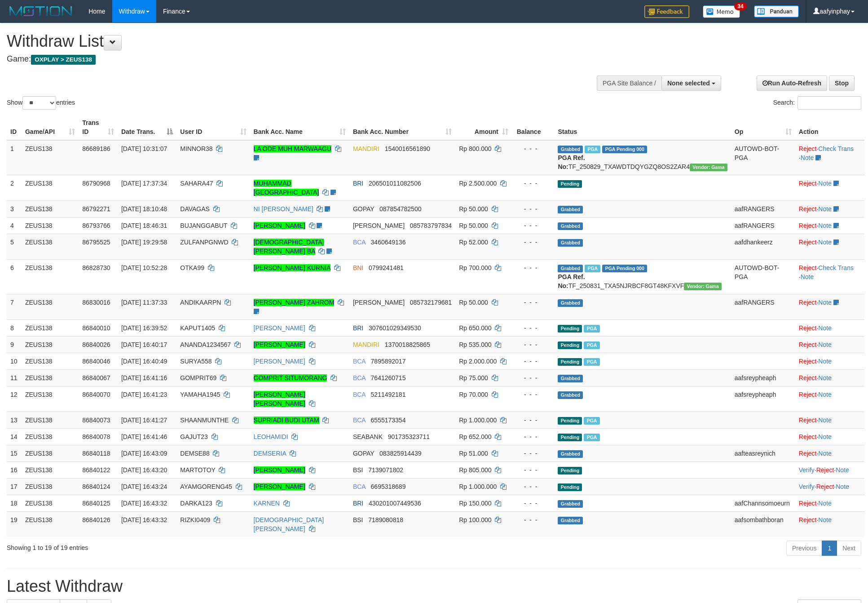 This screenshot has height=603, width=868. I want to click on b: PGA Ref. No:, so click(571, 162).